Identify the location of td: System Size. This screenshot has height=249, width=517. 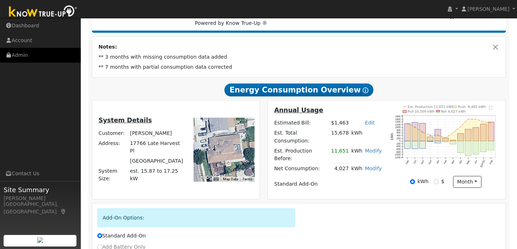
(157, 175).